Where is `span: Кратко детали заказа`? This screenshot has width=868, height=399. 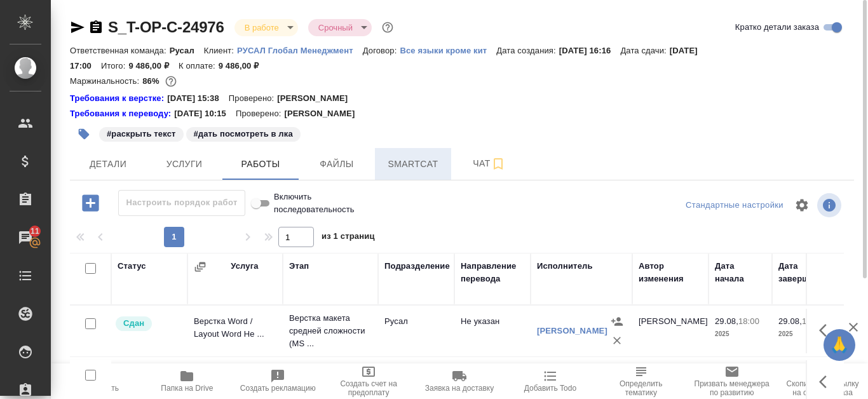 span: Кратко детали заказа is located at coordinates (777, 27).